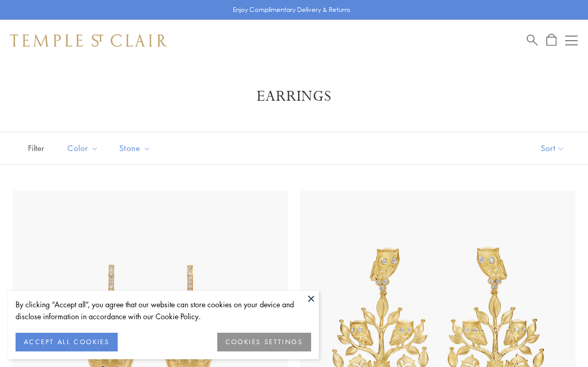 This screenshot has width=588, height=367. Describe the element at coordinates (84, 148) in the screenshot. I see `span: Color` at that location.